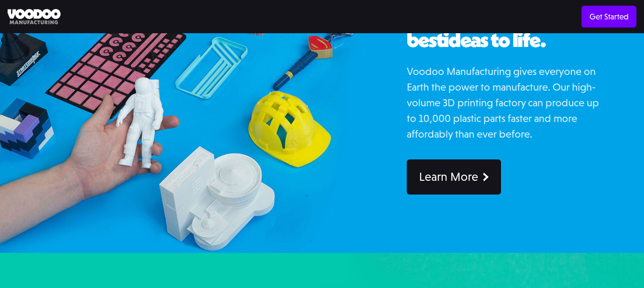  What do you see at coordinates (34, 17) in the screenshot?
I see `img: Voodoo Manufacturing logo` at bounding box center [34, 17].